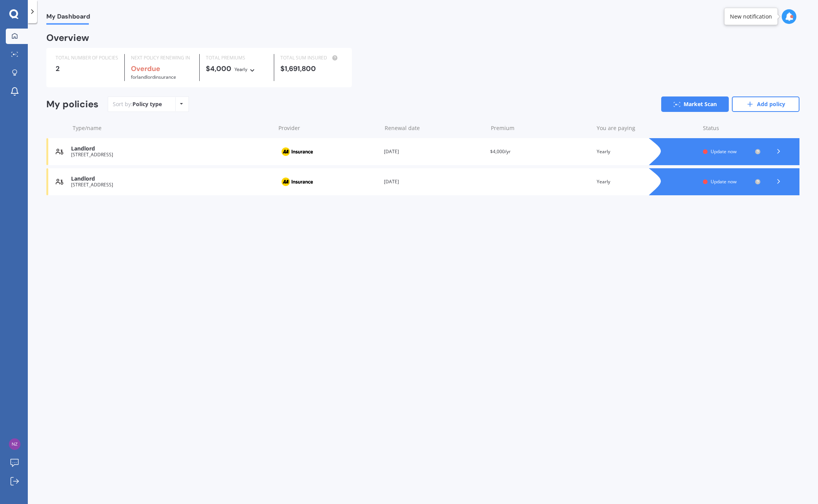 This screenshot has height=504, width=818. I want to click on div: $1,691,800, so click(311, 68).